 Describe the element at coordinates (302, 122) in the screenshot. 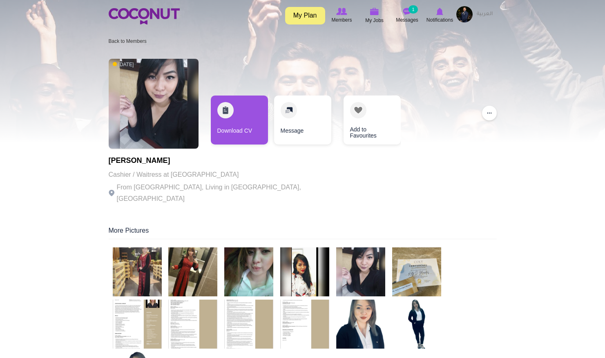

I see `div: 2 / 3` at that location.